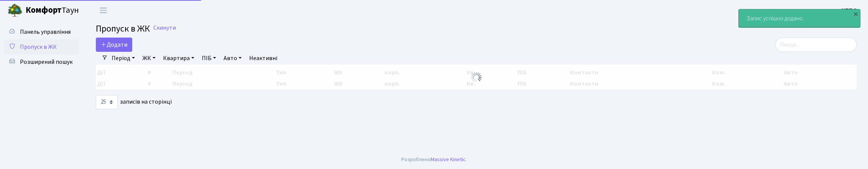 This screenshot has width=868, height=169. I want to click on select: записів на сторінці, so click(106, 102).